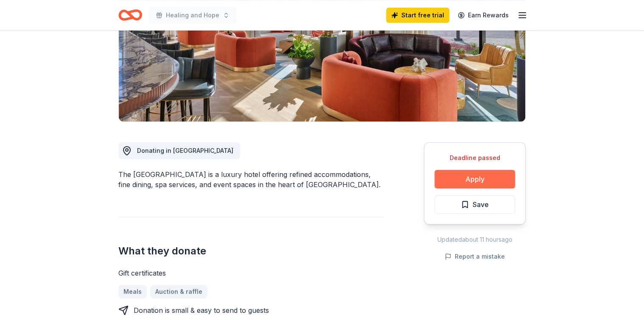 The image size is (644, 323). Describe the element at coordinates (480, 205) in the screenshot. I see `span: Save` at that location.